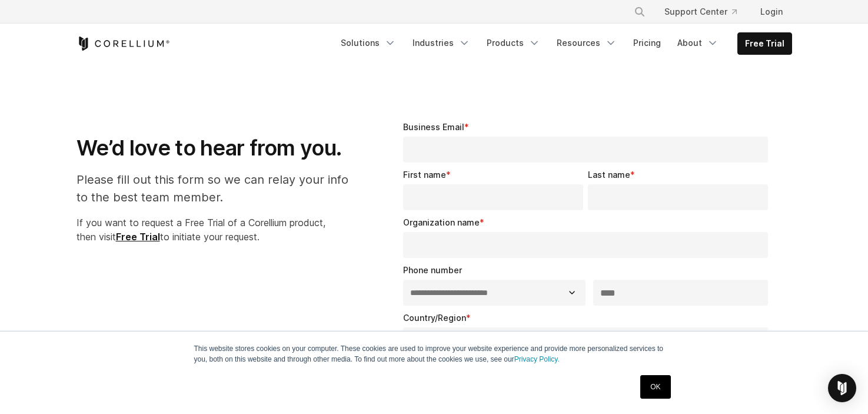  What do you see at coordinates (369, 43) in the screenshot?
I see `a: Solutions` at bounding box center [369, 43].